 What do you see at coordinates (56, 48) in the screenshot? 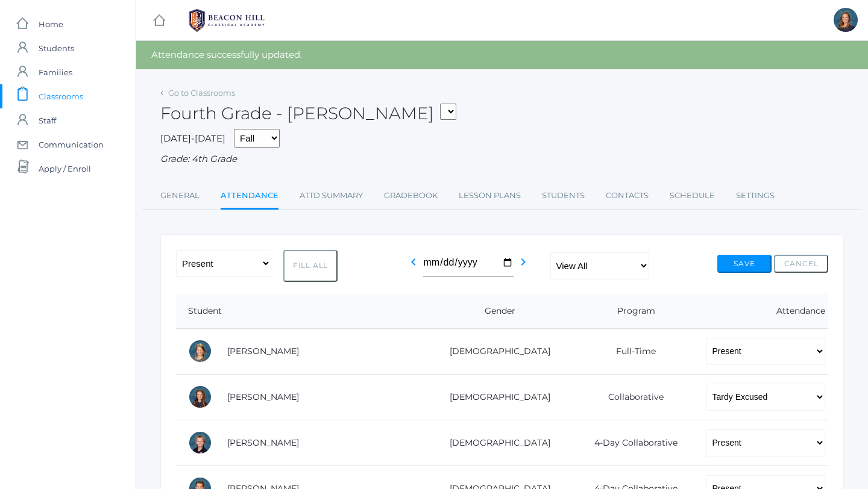
I see `span: Students` at bounding box center [56, 48].